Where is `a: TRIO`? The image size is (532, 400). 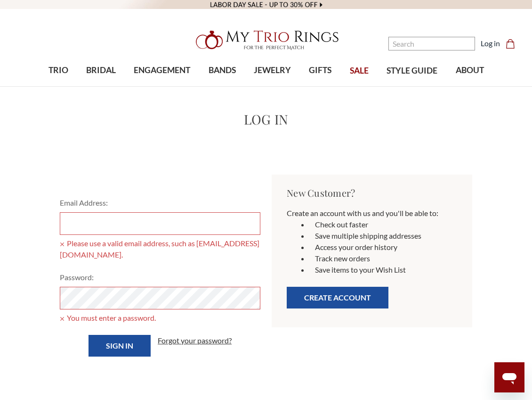
a: TRIO is located at coordinates (58, 70).